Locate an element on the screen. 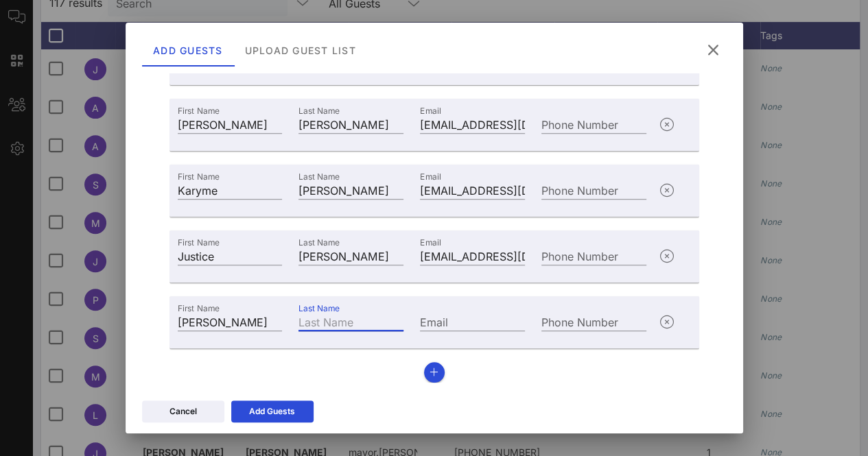 This screenshot has width=868, height=456. div: Upload Guest List is located at coordinates (300, 50).